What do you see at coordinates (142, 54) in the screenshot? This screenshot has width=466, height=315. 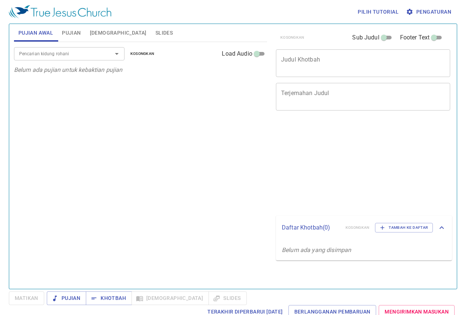 I see `button: Kosongkan` at bounding box center [142, 54].